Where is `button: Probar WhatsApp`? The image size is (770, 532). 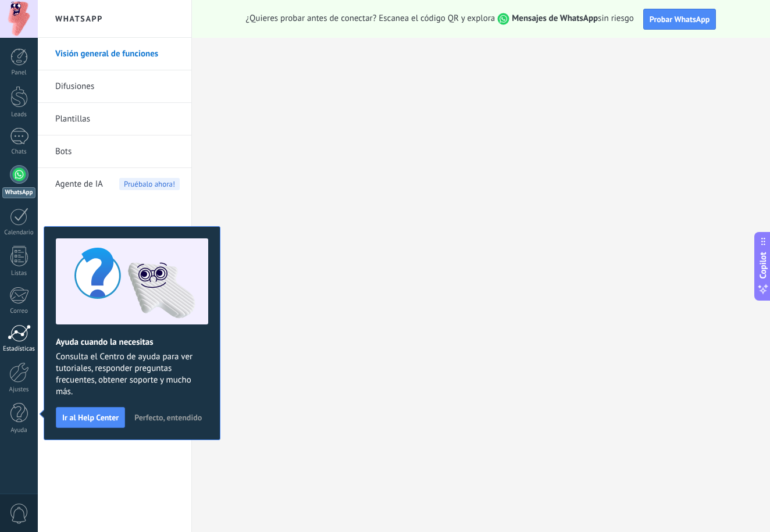
button: Probar WhatsApp is located at coordinates (680, 20).